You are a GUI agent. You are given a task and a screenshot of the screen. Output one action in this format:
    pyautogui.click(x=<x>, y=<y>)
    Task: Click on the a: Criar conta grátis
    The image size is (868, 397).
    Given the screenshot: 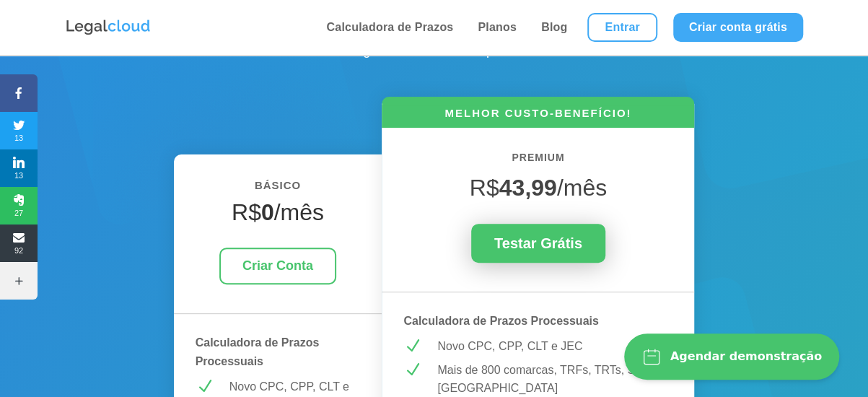 What is the action you would take?
    pyautogui.click(x=738, y=28)
    